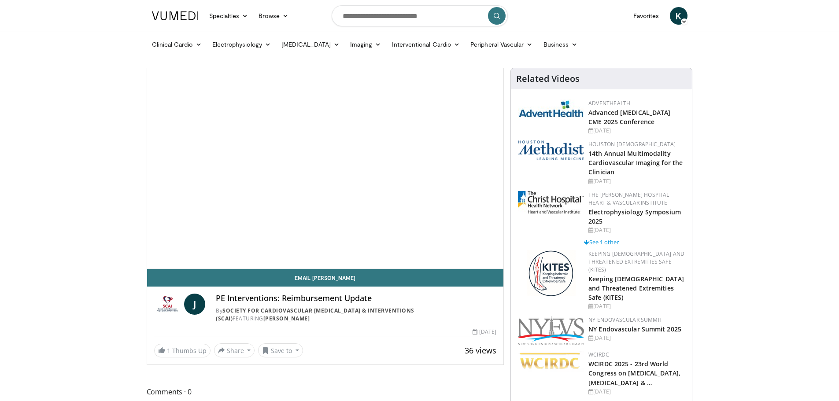 The image size is (839, 401). I want to click on div: By FEATURING, so click(356, 315).